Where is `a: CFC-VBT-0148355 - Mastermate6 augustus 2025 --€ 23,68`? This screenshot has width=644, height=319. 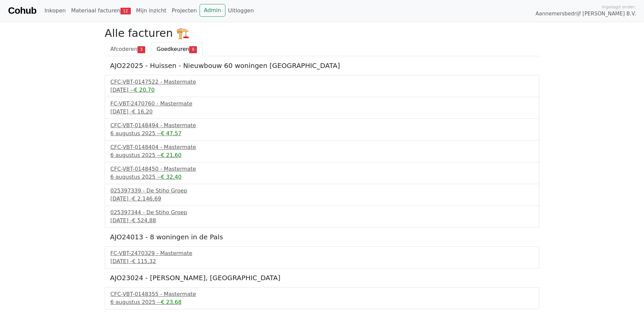 a: CFC-VBT-0148355 - Mastermate6 augustus 2025 --€ 23,68 is located at coordinates (322, 298).